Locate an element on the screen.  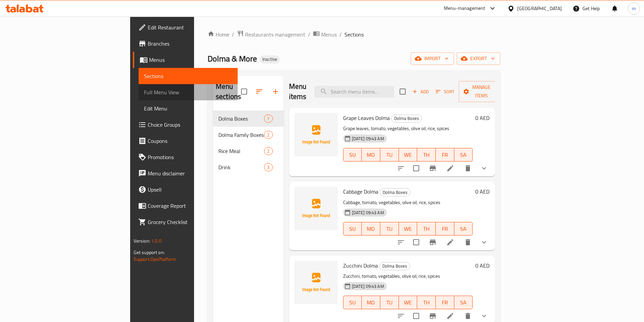
button: Sort is located at coordinates (444, 92).